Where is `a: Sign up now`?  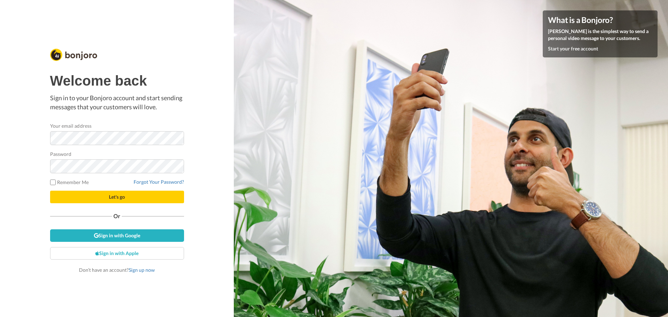
a: Sign up now is located at coordinates (142, 269).